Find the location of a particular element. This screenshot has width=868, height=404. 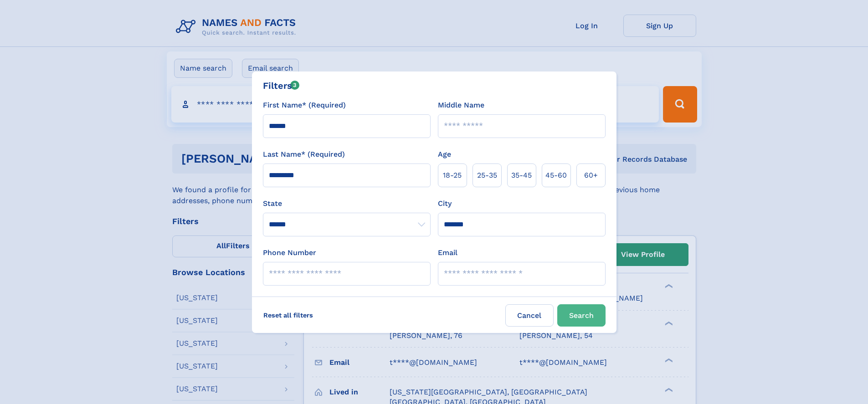

span: 45‑60 is located at coordinates (556, 176).